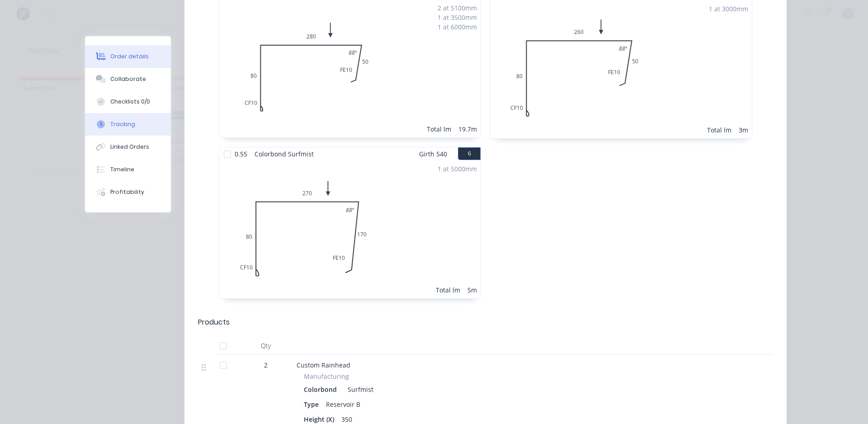 The image size is (868, 424). I want to click on button: 6, so click(469, 154).